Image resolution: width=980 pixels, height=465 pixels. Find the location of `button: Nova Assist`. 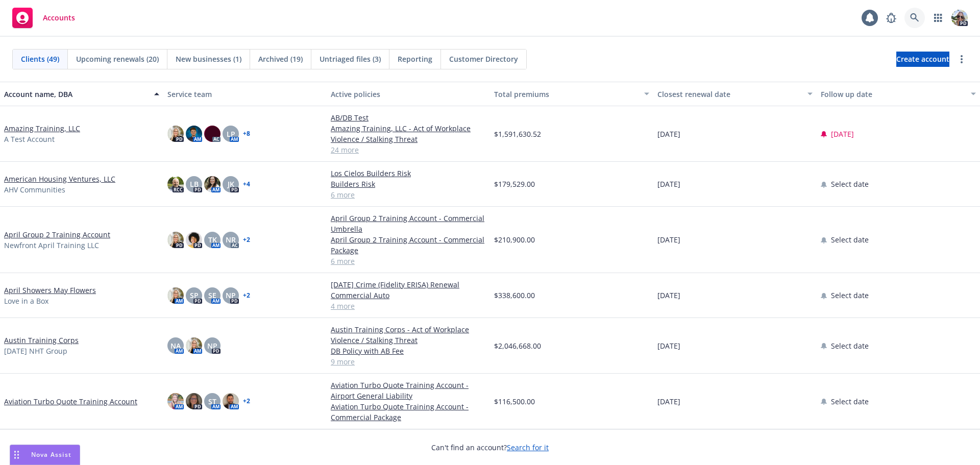

button: Nova Assist is located at coordinates (45, 454).